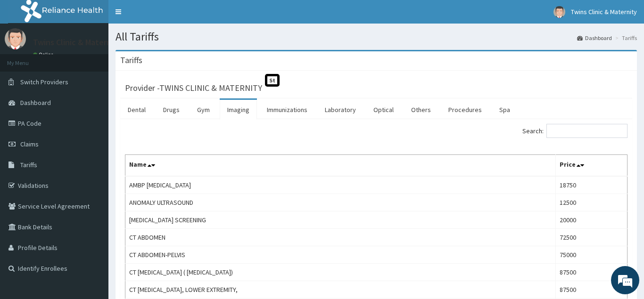  I want to click on h3: Tariffs, so click(131, 60).